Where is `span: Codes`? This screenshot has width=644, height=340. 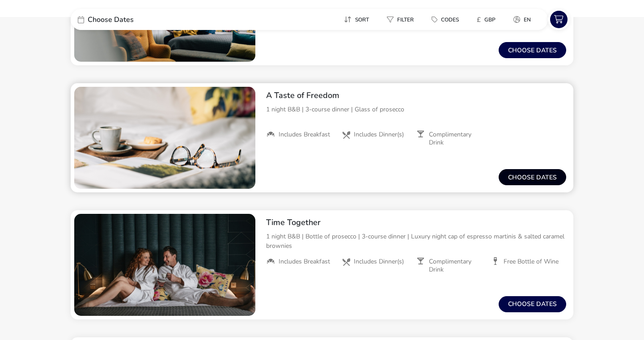
span: Codes is located at coordinates (450, 20).